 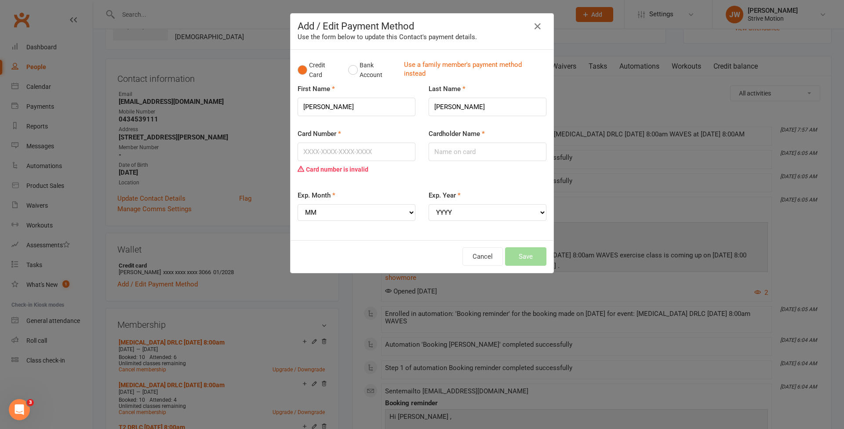 I want to click on button: Credit Card, so click(x=318, y=70).